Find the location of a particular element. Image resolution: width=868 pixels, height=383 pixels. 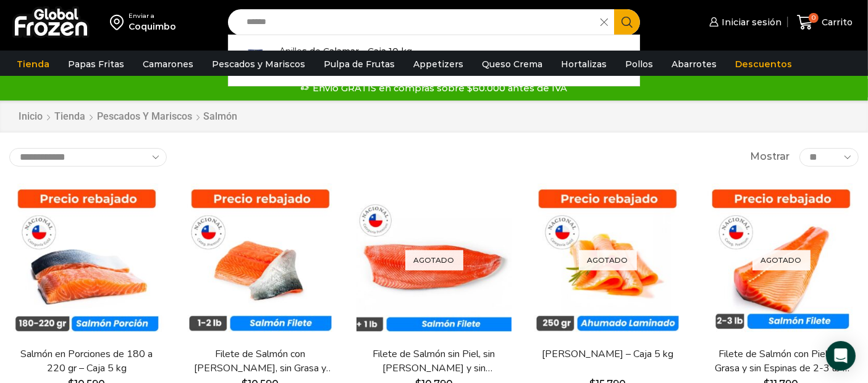

a: Abarrotes is located at coordinates (694, 64).